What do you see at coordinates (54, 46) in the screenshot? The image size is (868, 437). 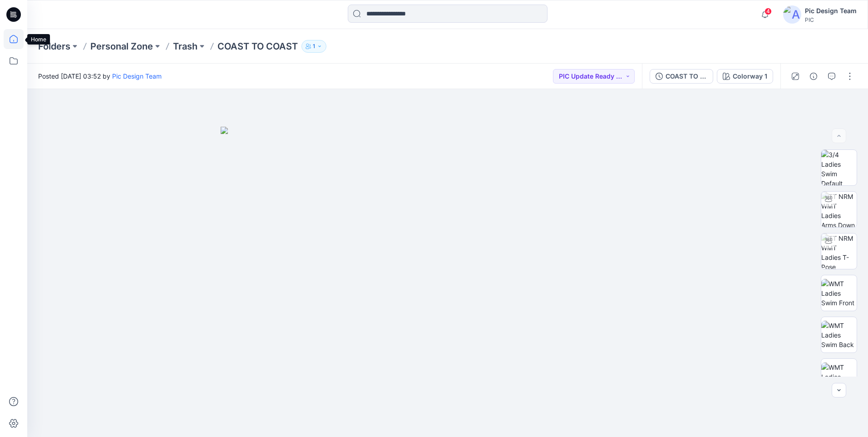 I see `a: Folders` at bounding box center [54, 46].